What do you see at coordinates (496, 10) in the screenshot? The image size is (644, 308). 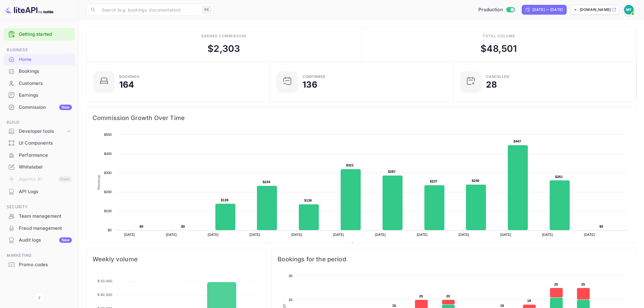 I see `div: Switch to Sandbox mode` at bounding box center [496, 10].